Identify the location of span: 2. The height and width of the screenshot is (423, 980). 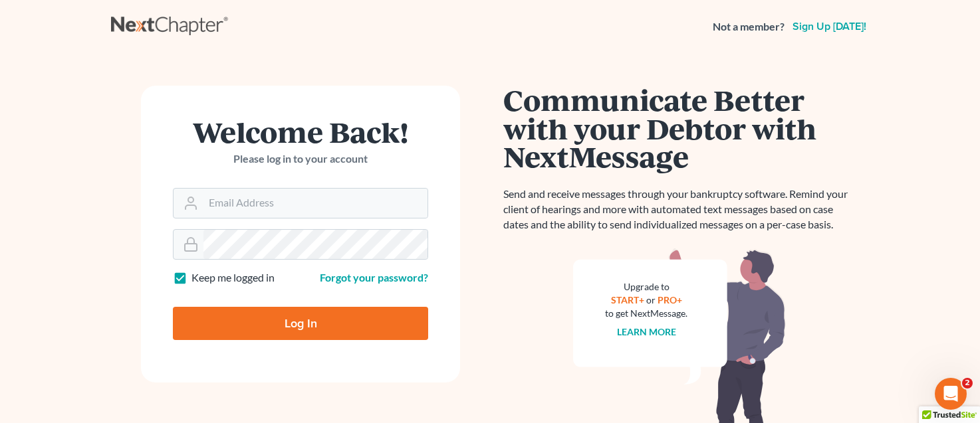
(967, 384).